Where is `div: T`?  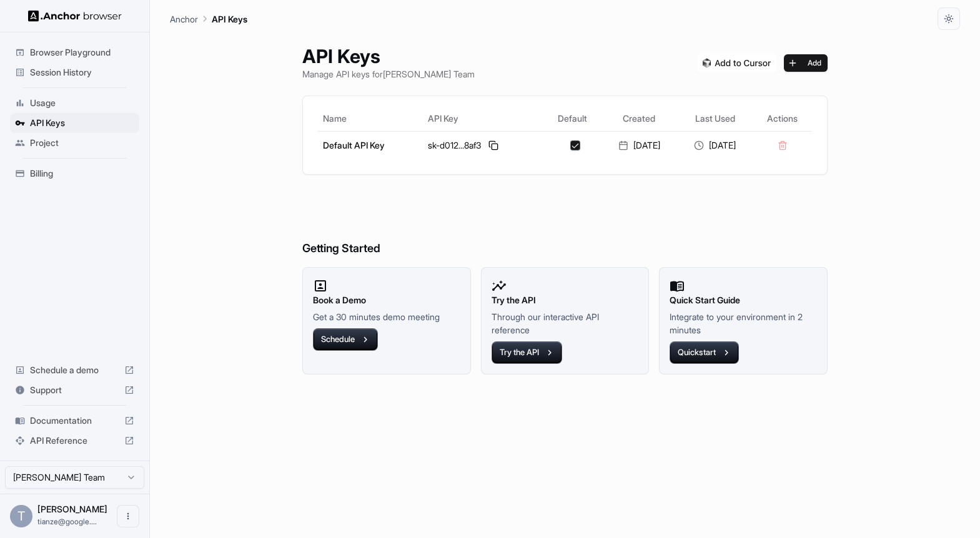
div: T is located at coordinates (21, 516).